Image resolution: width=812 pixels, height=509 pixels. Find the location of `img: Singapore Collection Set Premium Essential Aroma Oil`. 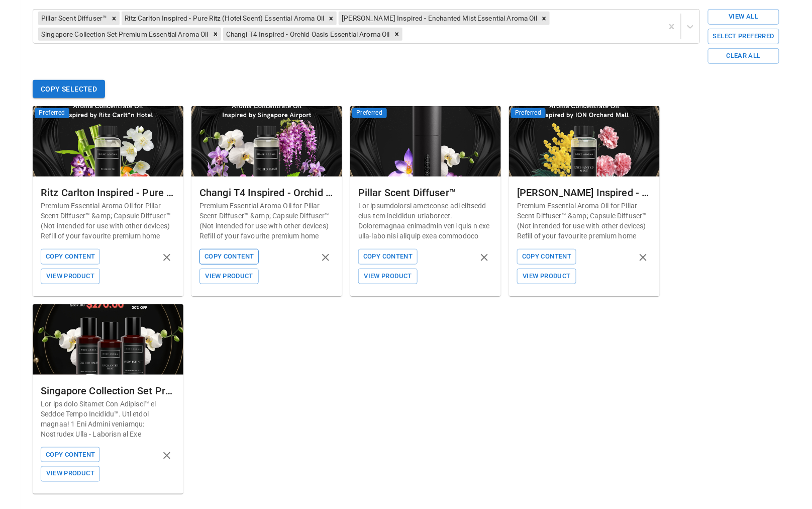

img: Singapore Collection Set Premium Essential Aroma Oil is located at coordinates (108, 340).